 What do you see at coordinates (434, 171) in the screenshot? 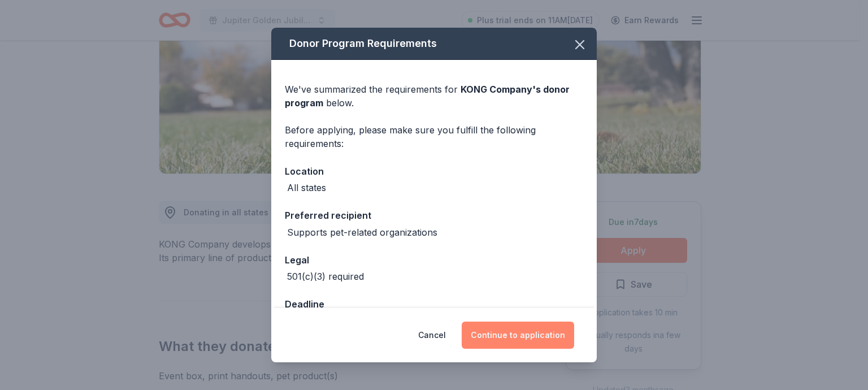
I see `div: Location` at bounding box center [434, 171].